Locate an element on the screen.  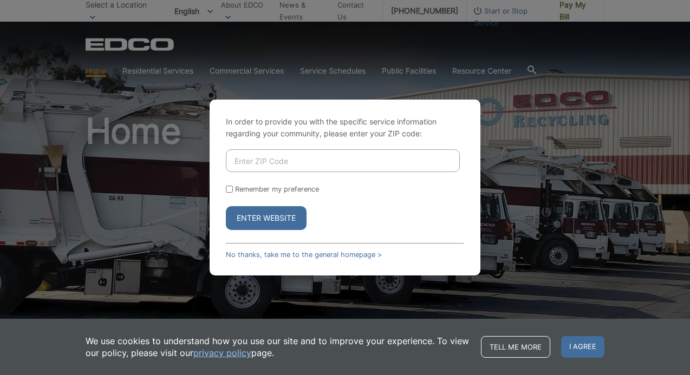
p: We use cookies to understand how you use our site and to improve your experience. To view our pol... is located at coordinates (278, 347).